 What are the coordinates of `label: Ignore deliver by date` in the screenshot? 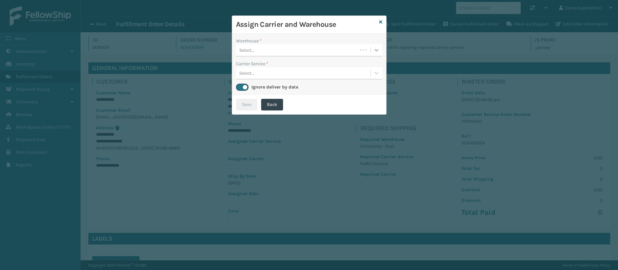 It's located at (275, 87).